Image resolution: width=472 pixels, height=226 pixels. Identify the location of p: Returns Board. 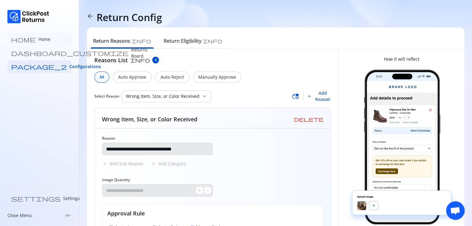
(139, 53).